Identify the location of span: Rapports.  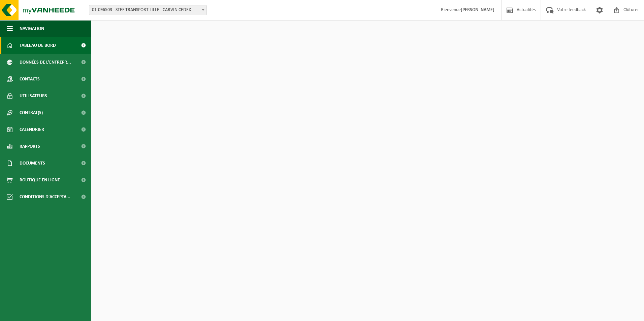
(29, 146).